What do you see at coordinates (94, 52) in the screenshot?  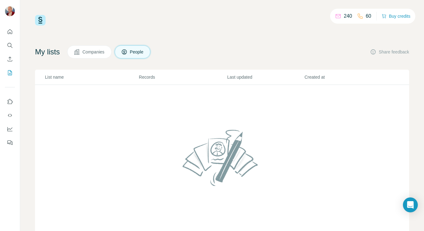 I see `span: Companies` at bounding box center [94, 52].